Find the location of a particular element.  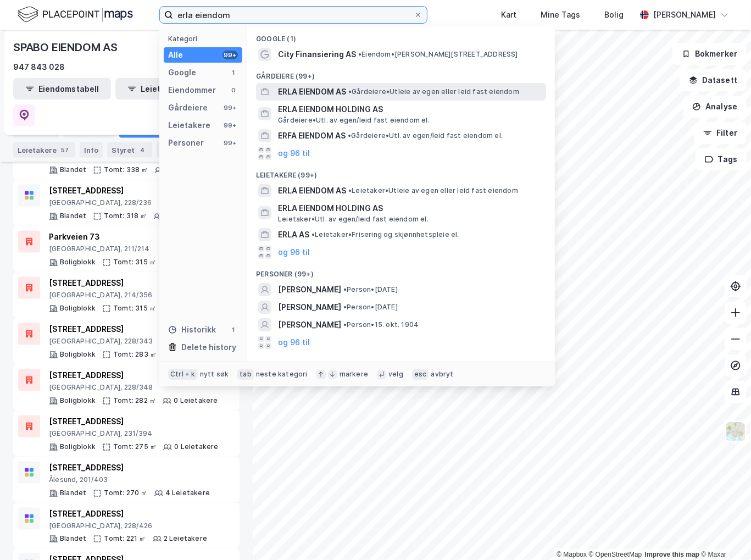

div: Transaksjoner is located at coordinates (196, 149).